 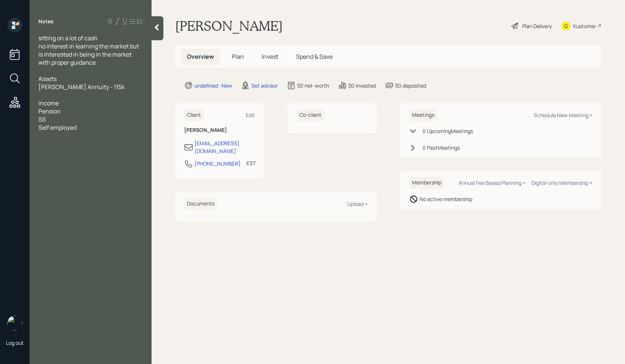 I want to click on span: Overview, so click(x=200, y=57).